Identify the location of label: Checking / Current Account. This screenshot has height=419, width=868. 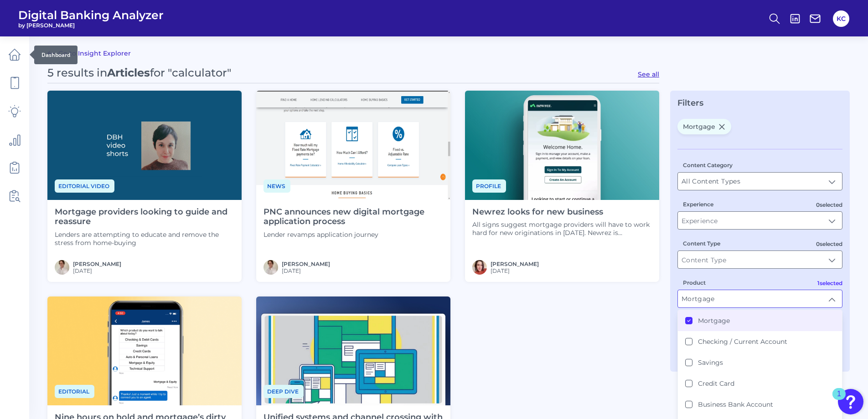
(743, 342).